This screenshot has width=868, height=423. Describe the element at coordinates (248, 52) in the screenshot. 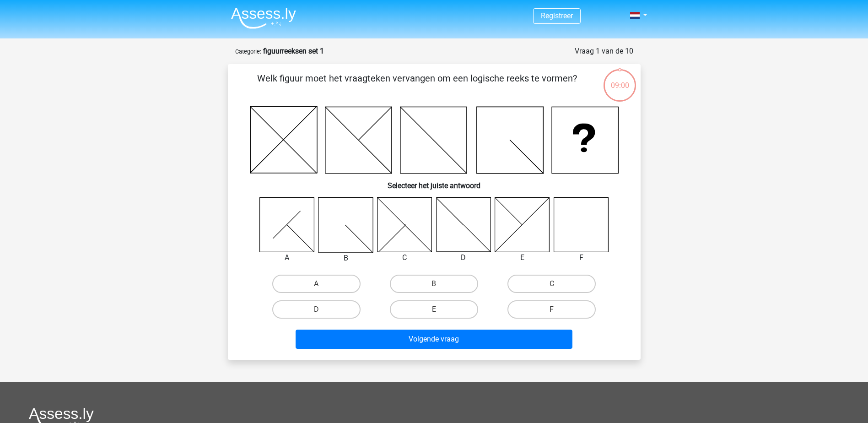

I see `small: Categorie:` at that location.